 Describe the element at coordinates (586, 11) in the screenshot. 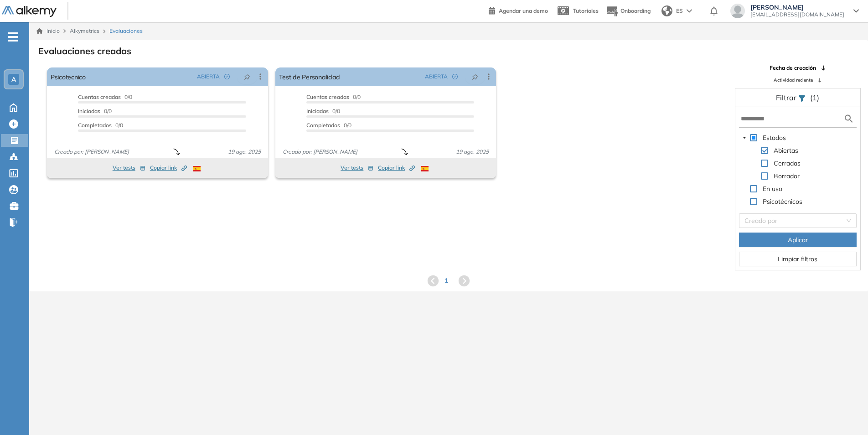

I see `span: Tutoriales` at that location.